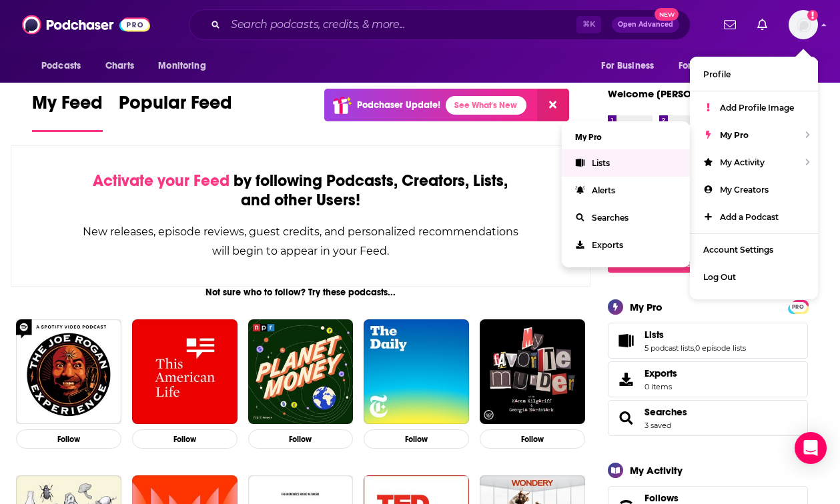 The image size is (840, 504). What do you see at coordinates (185, 372) in the screenshot?
I see `a: This American Life` at bounding box center [185, 372].